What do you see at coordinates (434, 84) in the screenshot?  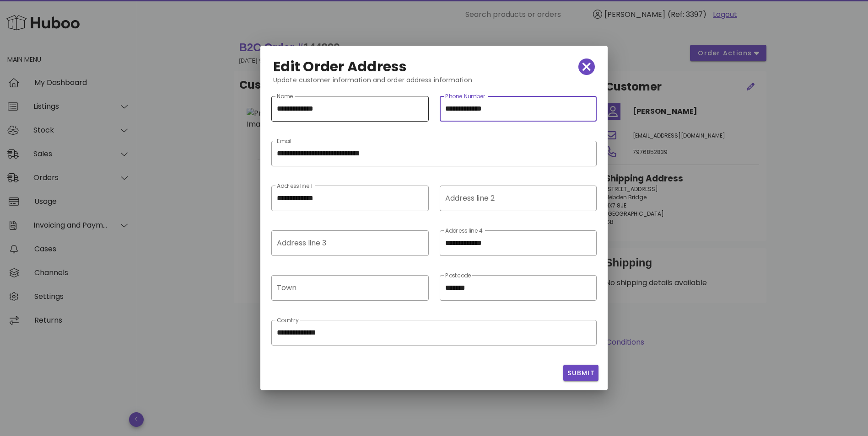 I see `div: Update customer information and order address information` at bounding box center [434, 84].